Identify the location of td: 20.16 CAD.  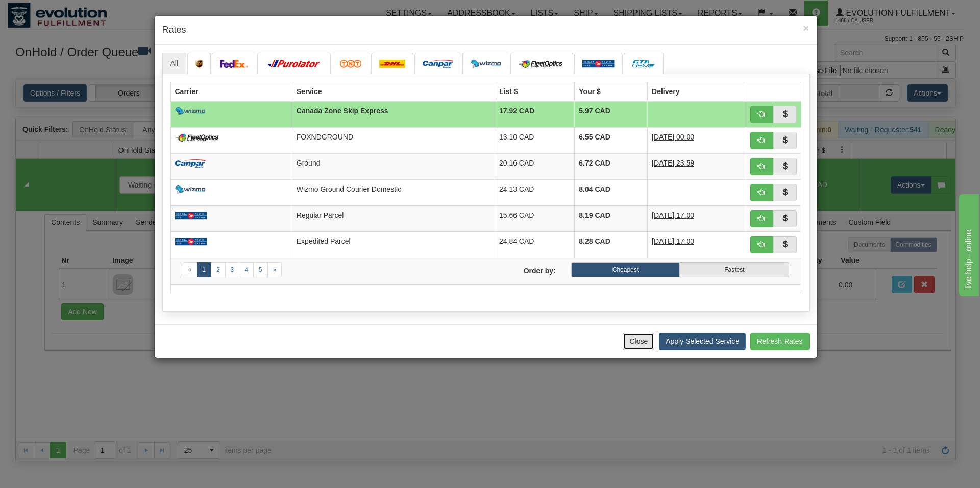
(535, 166).